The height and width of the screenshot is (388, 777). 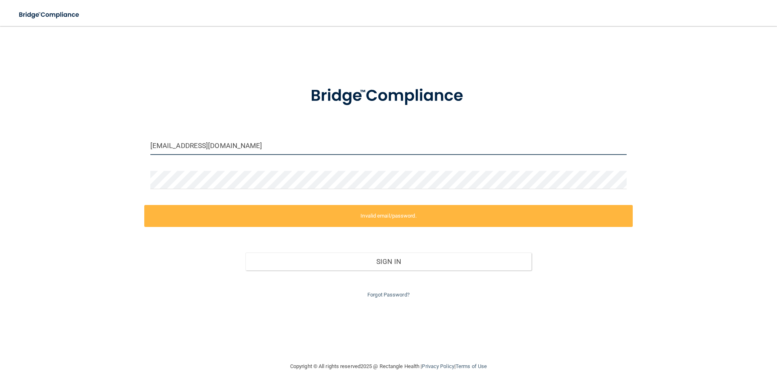 I want to click on a: Terms of Use, so click(x=471, y=366).